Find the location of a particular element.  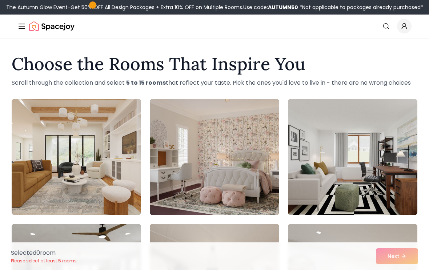

img: Room room-2 is located at coordinates (215, 157).